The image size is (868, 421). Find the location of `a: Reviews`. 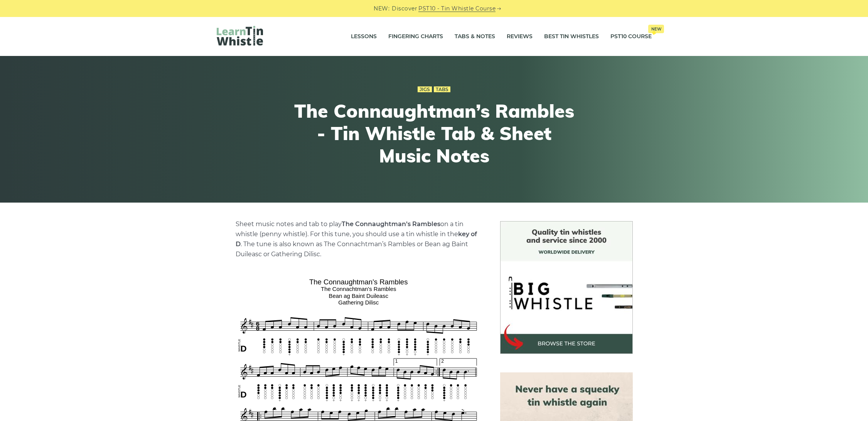

a: Reviews is located at coordinates (520, 37).